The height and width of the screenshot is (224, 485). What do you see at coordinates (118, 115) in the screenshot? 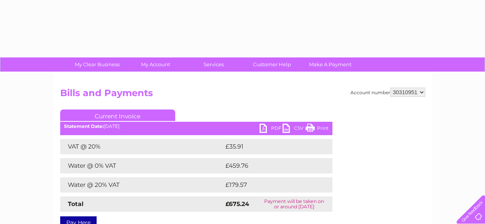
I see `a: Current Invoice` at bounding box center [118, 115].